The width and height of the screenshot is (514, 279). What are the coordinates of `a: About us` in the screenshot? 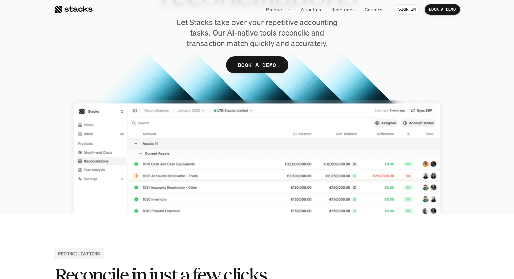 It's located at (311, 9).